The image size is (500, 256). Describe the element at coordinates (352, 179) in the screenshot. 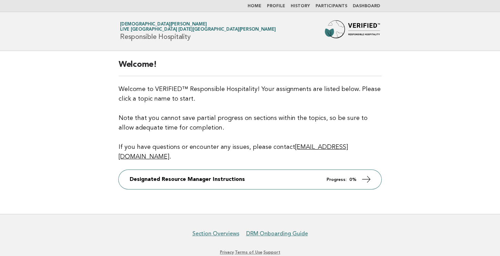

I see `strong: 0%` at that location.